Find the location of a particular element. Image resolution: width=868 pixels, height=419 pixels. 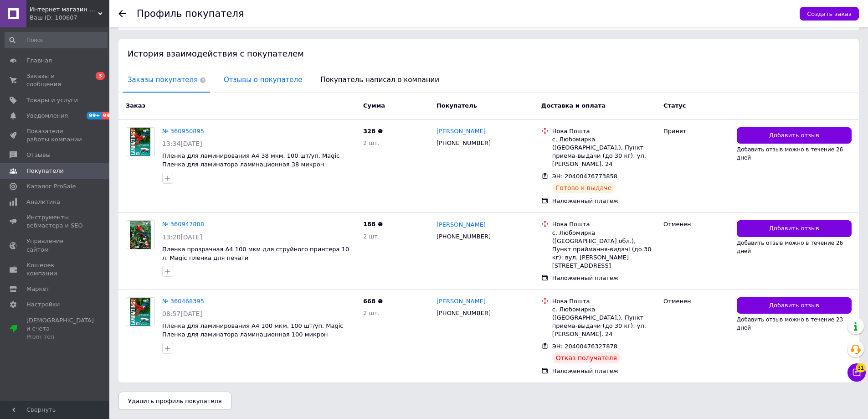

div: Prom топ is located at coordinates (60, 337).